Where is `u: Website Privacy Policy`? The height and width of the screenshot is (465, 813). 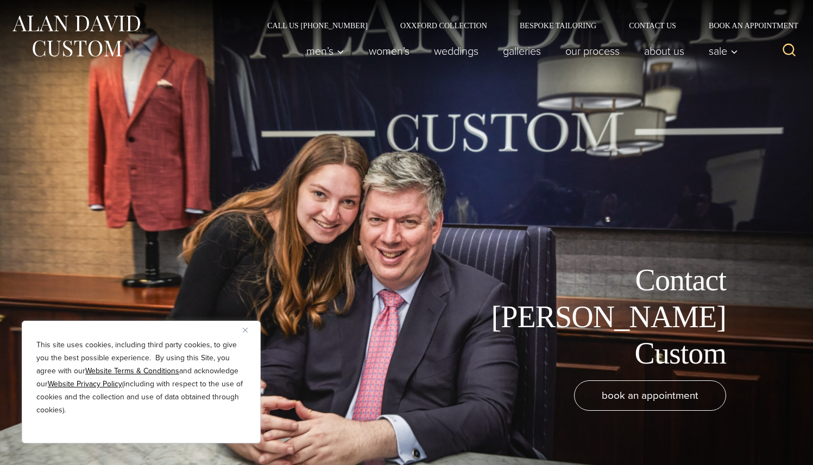
u: Website Privacy Policy is located at coordinates (85, 384).